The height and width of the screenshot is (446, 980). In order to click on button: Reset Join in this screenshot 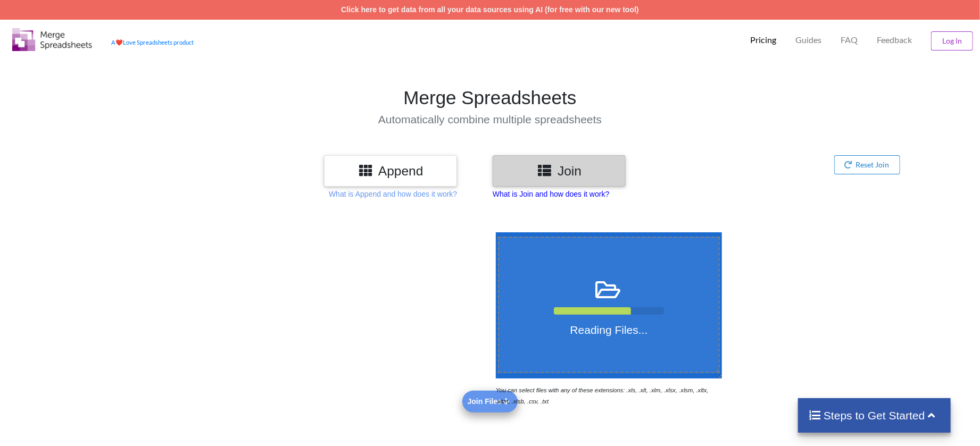, I will do `click(867, 165)`.